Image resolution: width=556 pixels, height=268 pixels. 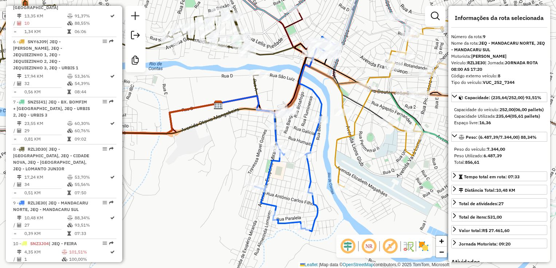 What do you see at coordinates (348, 247) in the screenshot?
I see `span: Ocultar deslocamento` at bounding box center [348, 247].